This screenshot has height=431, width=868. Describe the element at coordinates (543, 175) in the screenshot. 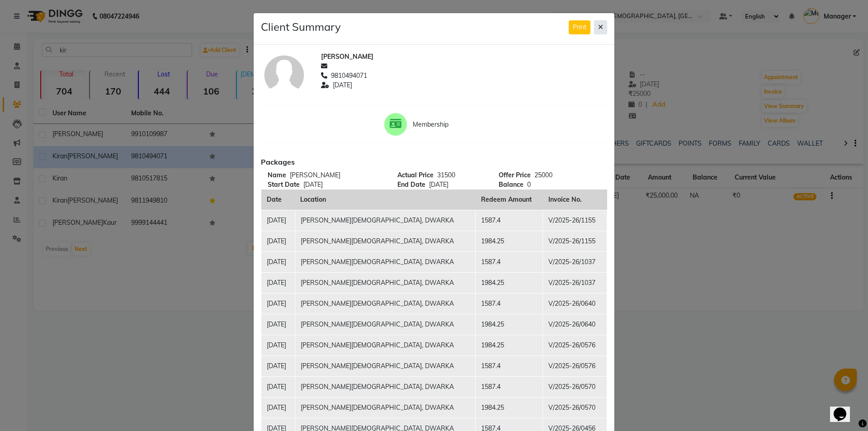

I see `span: 25000` at that location.